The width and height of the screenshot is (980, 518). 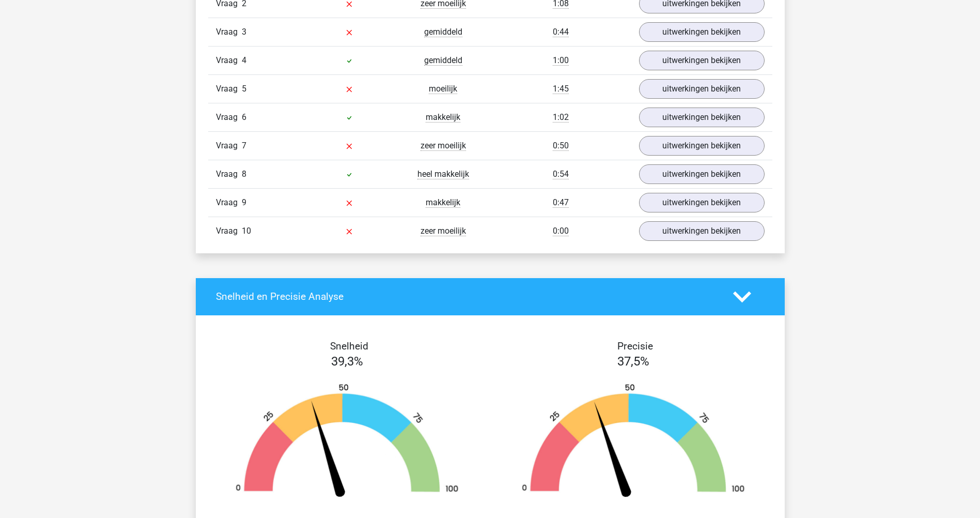 What do you see at coordinates (347, 361) in the screenshot?
I see `span: 39,3%` at bounding box center [347, 361].